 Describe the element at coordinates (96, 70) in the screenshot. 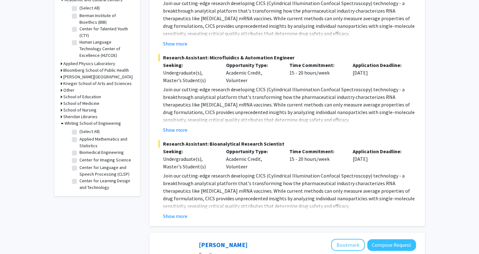

I see `h3: Bloomberg School of Public Health` at that location.